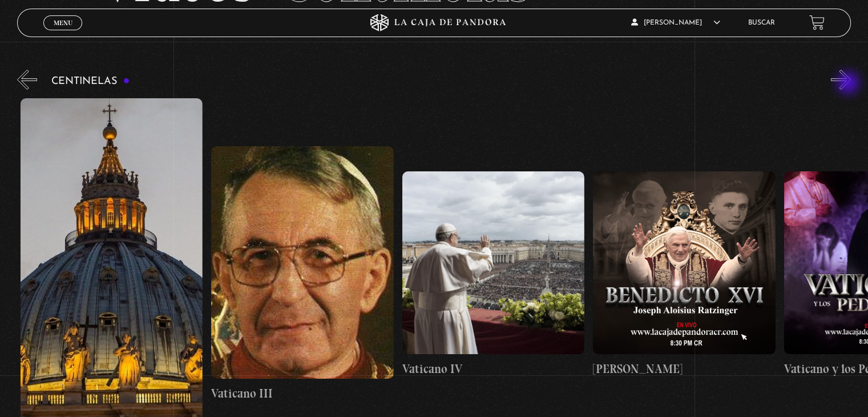 The image size is (868, 417). Describe the element at coordinates (63, 23) in the screenshot. I see `span: Menu` at that location.